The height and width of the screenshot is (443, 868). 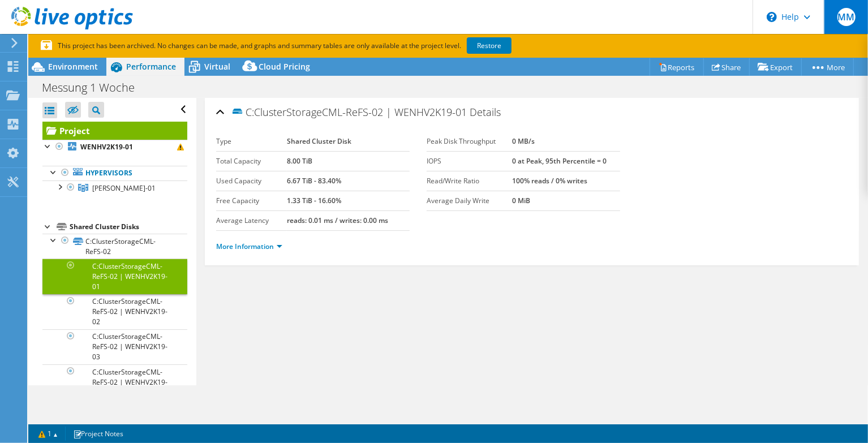 I want to click on label: IOPS, so click(x=469, y=161).